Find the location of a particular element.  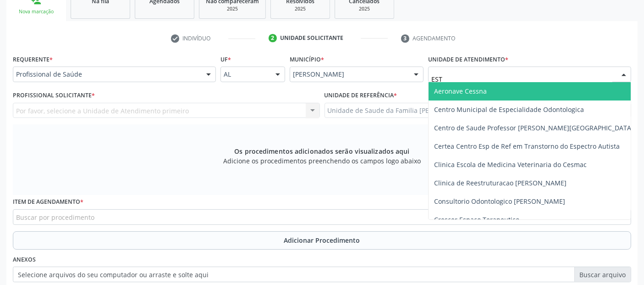

span: Os procedimentos adicionados serão visualizados aqui is located at coordinates (322, 151).